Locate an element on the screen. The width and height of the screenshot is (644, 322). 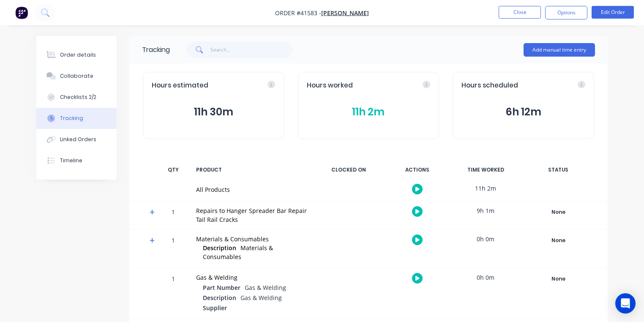
div: Collaborate is located at coordinates (77, 76).